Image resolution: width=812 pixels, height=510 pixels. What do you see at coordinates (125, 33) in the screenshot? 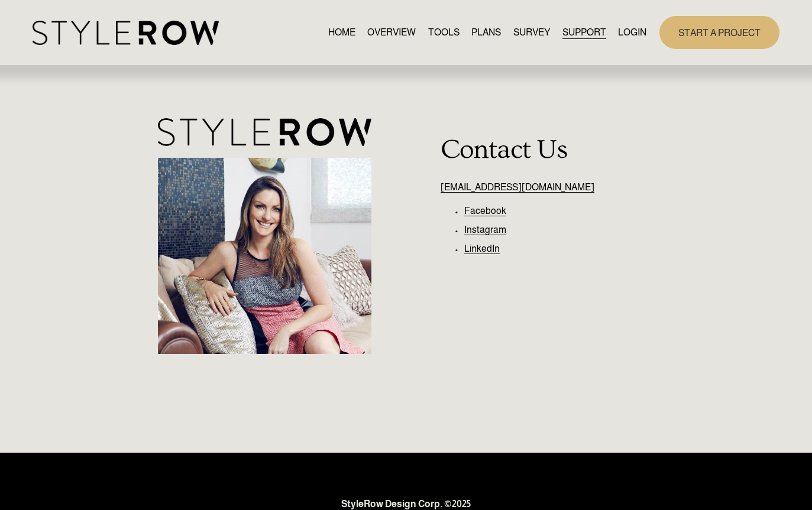
I see `img: StyleRow` at bounding box center [125, 33].